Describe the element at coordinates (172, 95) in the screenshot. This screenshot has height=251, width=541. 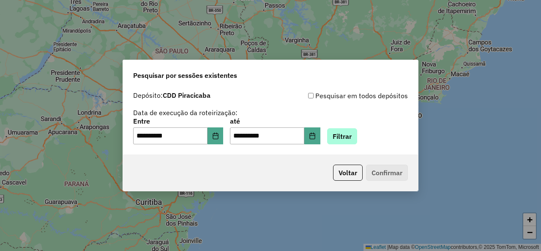
I see `label: Depósito:` at that location.